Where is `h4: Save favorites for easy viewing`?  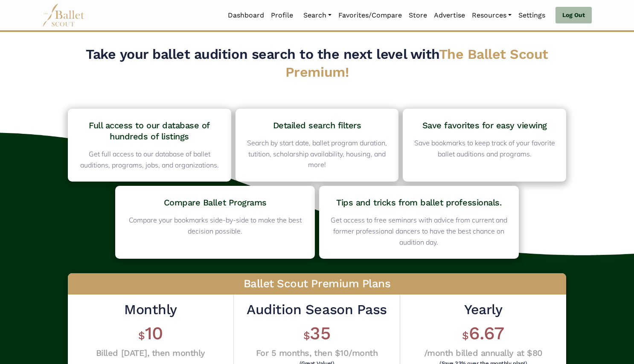
h4: Save favorites for easy viewing is located at coordinates (484, 125).